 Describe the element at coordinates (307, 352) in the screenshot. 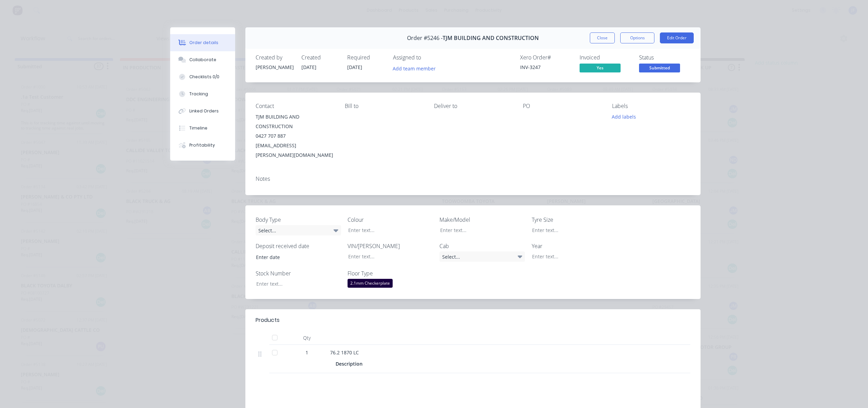

I see `span: 1` at that location.